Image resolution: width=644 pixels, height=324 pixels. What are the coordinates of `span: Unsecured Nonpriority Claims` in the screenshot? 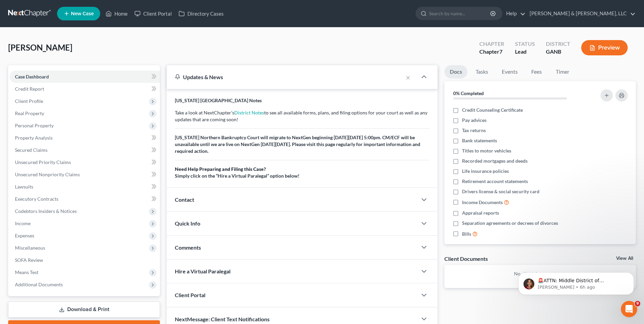 It's located at (47, 174).